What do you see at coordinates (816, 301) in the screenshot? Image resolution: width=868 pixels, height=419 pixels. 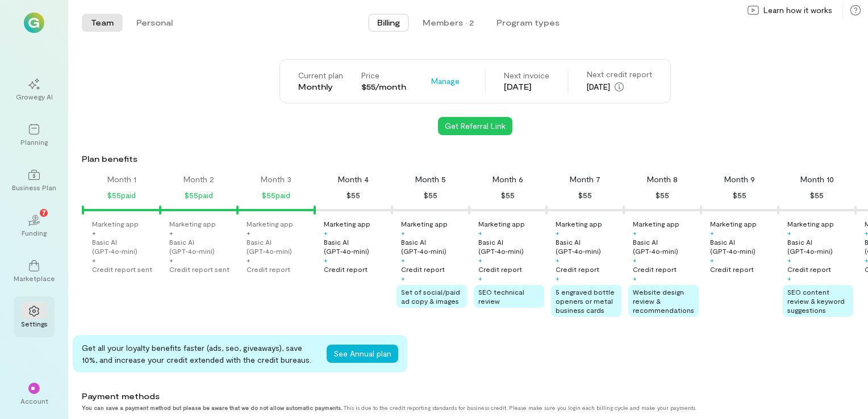 I see `span: SEO content review & keyword suggestions` at bounding box center [816, 301].